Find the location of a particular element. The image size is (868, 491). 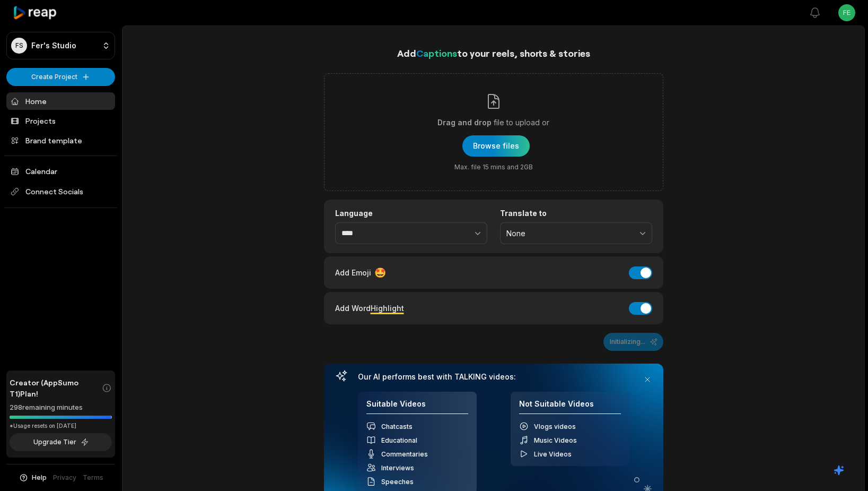

span: file to upload or is located at coordinates (521, 123).